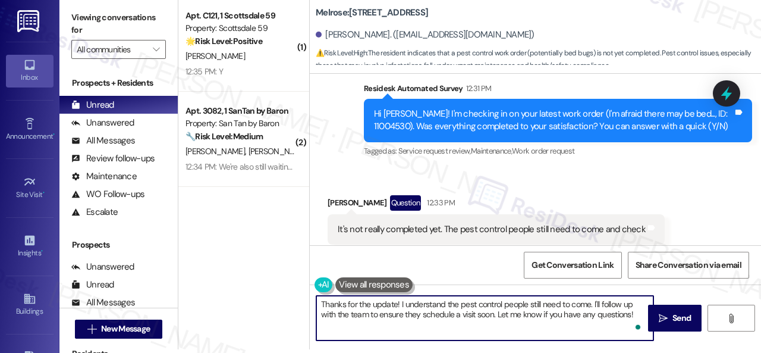 This screenshot has width=761, height=353. What do you see at coordinates (689, 265) in the screenshot?
I see `button: Share Conversation via email` at bounding box center [689, 265].